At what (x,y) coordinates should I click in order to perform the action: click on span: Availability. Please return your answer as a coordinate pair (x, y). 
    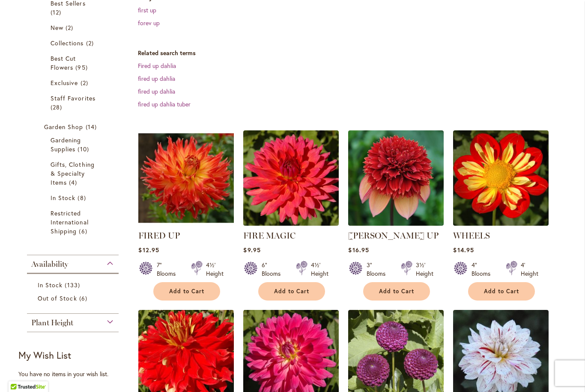
    Looking at the image, I should click on (49, 264).